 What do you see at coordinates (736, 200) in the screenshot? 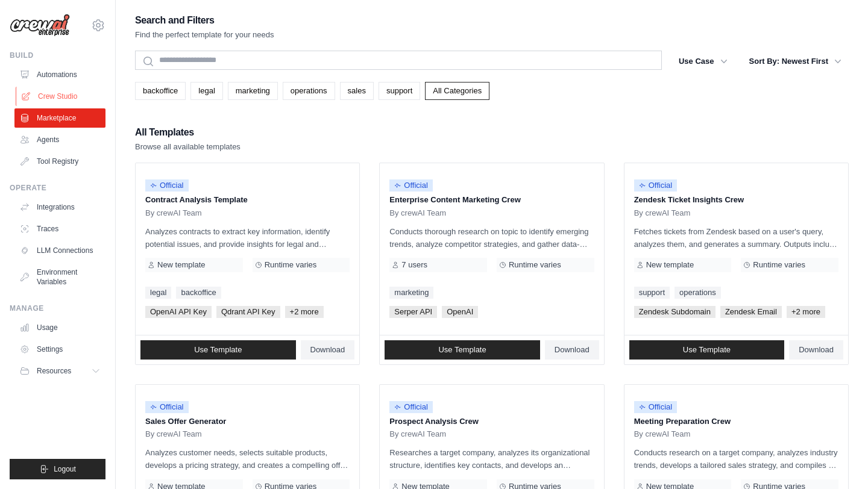
I see `p: Zendesk Ticket Insights Crew` at bounding box center [736, 200].